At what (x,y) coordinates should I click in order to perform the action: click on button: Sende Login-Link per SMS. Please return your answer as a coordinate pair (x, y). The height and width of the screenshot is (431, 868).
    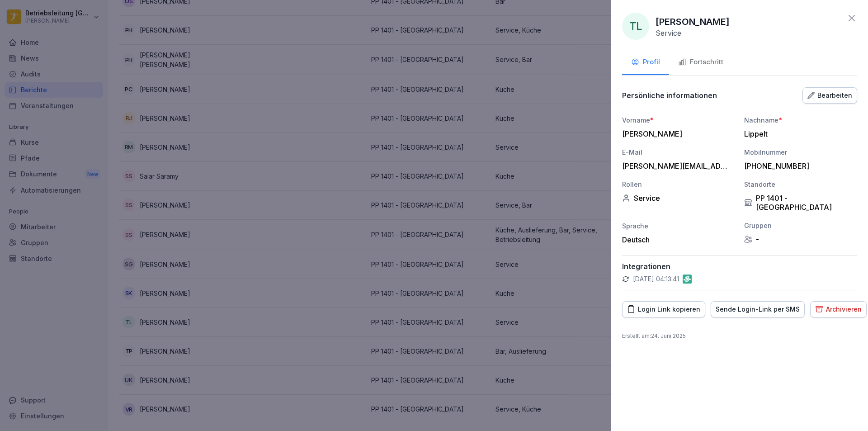
    Looking at the image, I should click on (758, 309).